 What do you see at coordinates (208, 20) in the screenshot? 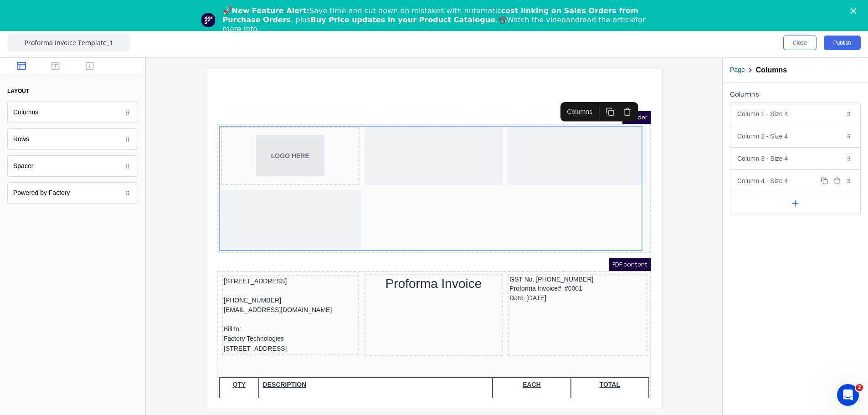
I see `img: Profile image for Team` at bounding box center [208, 20].